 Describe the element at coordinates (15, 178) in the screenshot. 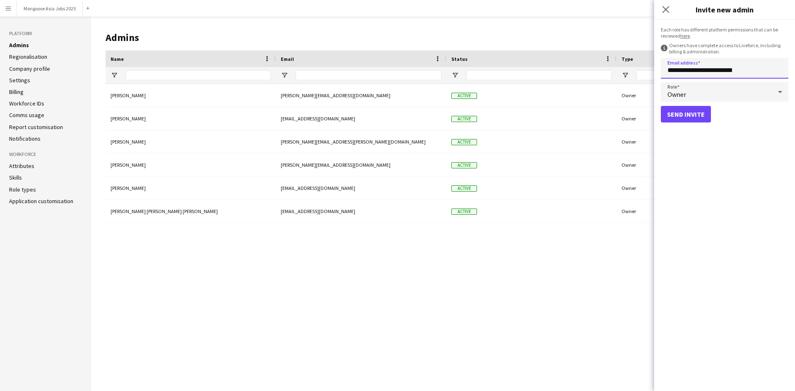

I see `a: Skills` at that location.